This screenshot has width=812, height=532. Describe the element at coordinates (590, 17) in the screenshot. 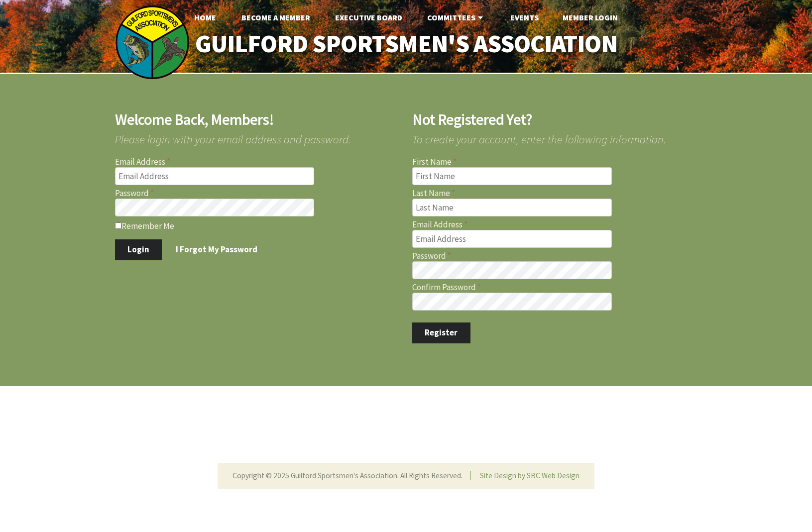

I see `a: Member Login` at that location.